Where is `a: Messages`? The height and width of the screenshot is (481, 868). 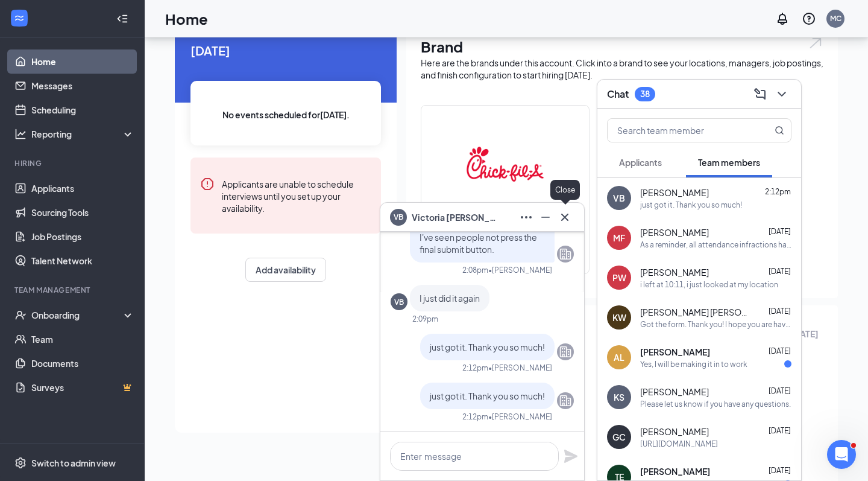 a: Messages is located at coordinates (82, 85).